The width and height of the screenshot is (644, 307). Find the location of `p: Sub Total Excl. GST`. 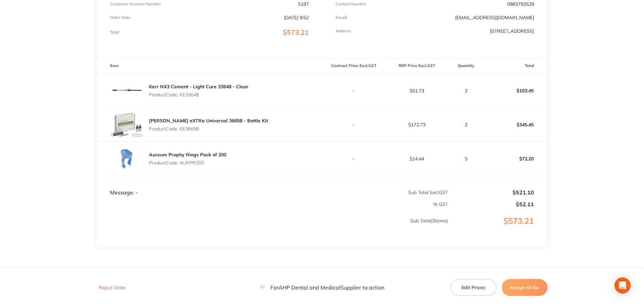

p: Sub Total Excl. GST is located at coordinates (385, 193).